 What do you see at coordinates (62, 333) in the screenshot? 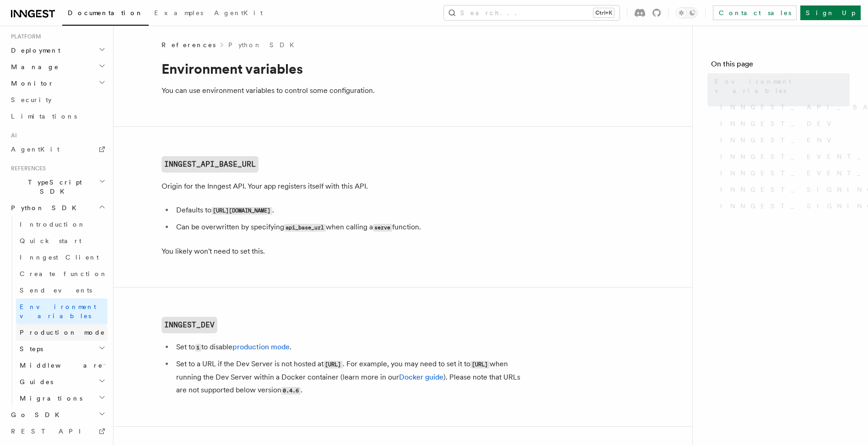
I see `a: Production mode` at bounding box center [62, 333].